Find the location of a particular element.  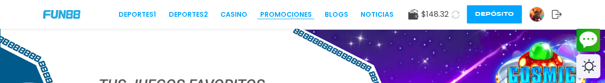

a: BLOGS is located at coordinates (336, 14).